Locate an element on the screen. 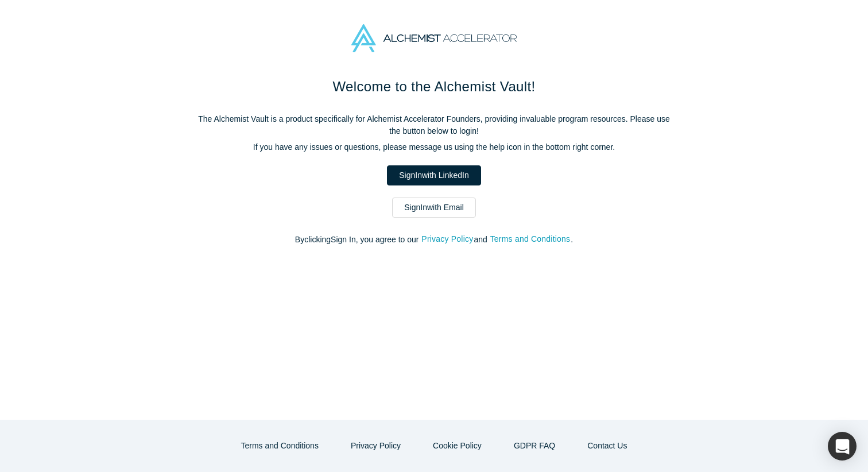 Image resolution: width=868 pixels, height=472 pixels. p: The Alchemist Vault is a product specifically for Alchemist Accelerator Founders, providing inval... is located at coordinates (434, 125).